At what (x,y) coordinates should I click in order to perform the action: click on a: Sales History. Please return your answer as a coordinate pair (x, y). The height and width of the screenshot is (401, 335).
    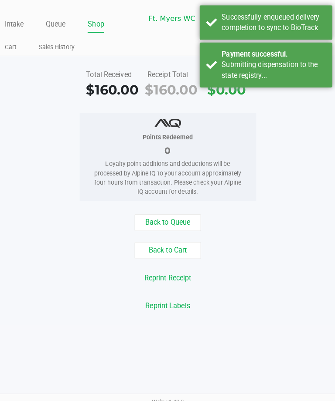
    Looking at the image, I should click on (58, 46).